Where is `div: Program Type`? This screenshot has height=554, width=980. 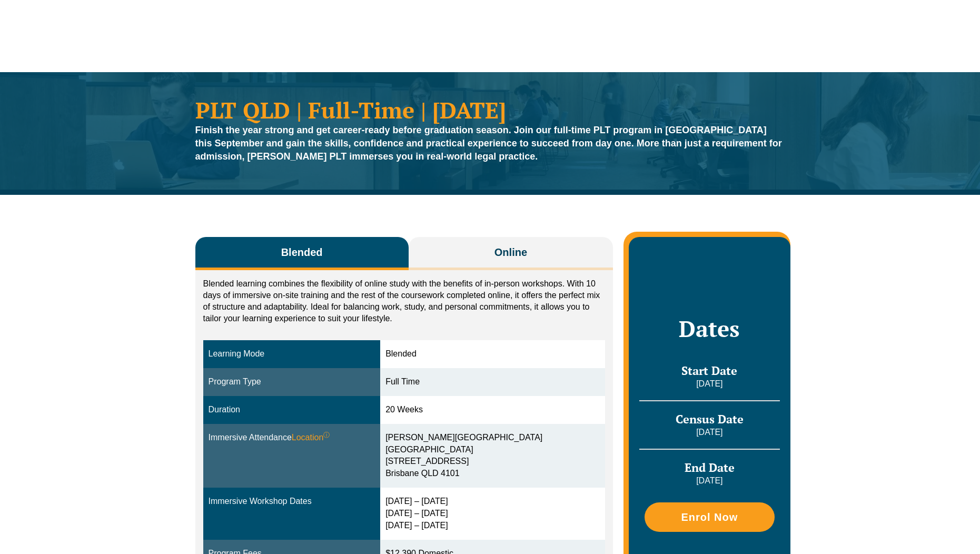 div: Program Type is located at coordinates (292, 382).